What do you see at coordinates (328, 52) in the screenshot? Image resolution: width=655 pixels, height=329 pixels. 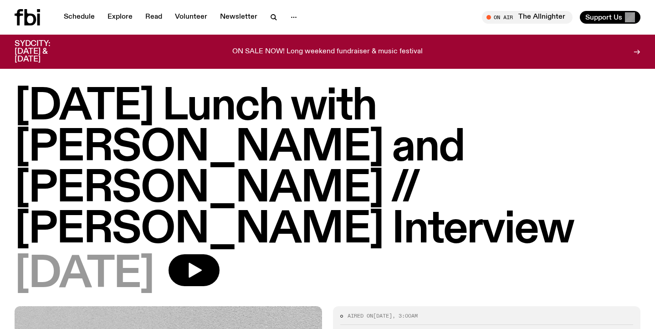 I see `p: ON SALE NOW! Long weekend fundraiser & music festival` at bounding box center [328, 52].